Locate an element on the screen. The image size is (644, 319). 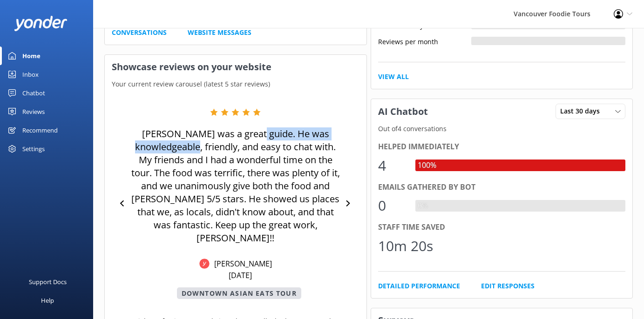
span: Last 30 days is located at coordinates (583, 111).